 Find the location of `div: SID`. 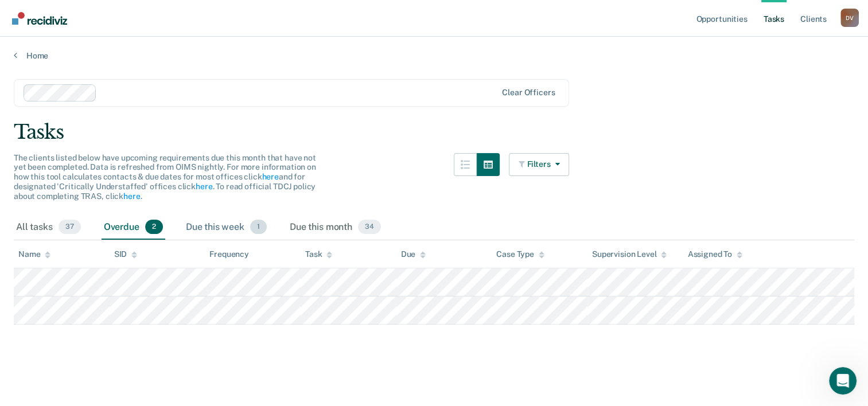

div: SID is located at coordinates (126, 254).